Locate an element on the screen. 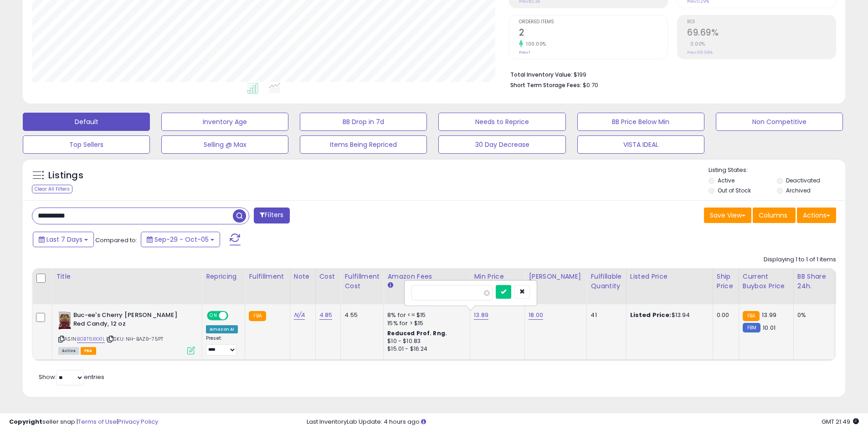  h2: 69.69% is located at coordinates (761, 33).